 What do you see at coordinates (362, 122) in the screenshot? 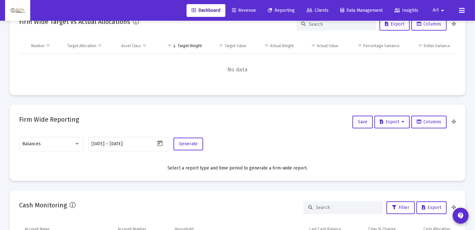
I see `button: Save` at bounding box center [362, 122].